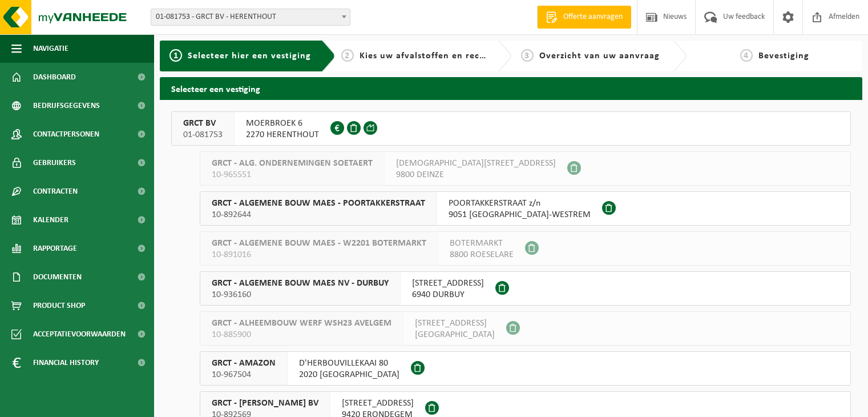 The image size is (868, 417). I want to click on span: Kies uw afvalstoffen en recipiënten, so click(438, 56).